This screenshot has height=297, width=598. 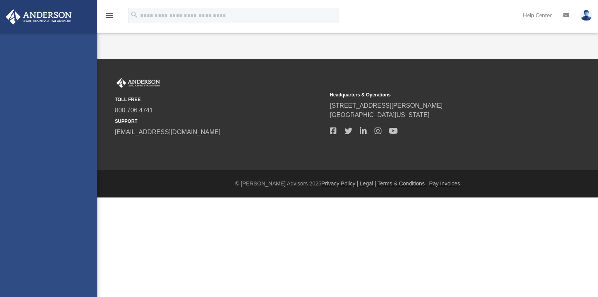 What do you see at coordinates (219, 121) in the screenshot?
I see `small: SUPPORT` at bounding box center [219, 121].